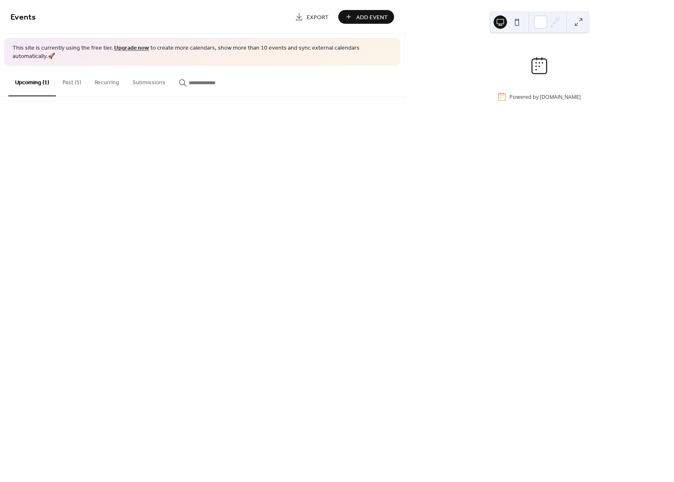 This screenshot has height=482, width=674. I want to click on span: Add Event, so click(372, 17).